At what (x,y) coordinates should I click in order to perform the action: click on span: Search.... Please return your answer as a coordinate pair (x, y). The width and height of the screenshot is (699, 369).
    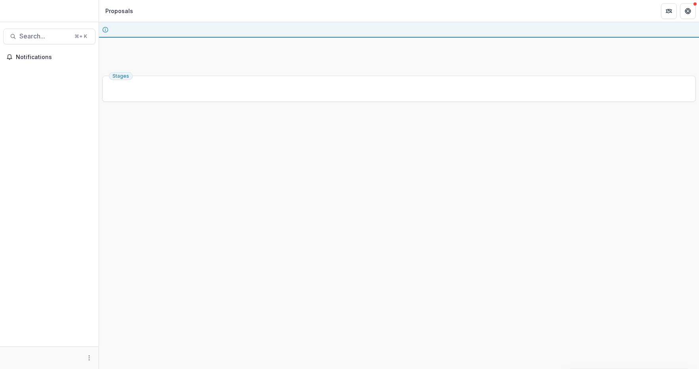
    Looking at the image, I should click on (44, 36).